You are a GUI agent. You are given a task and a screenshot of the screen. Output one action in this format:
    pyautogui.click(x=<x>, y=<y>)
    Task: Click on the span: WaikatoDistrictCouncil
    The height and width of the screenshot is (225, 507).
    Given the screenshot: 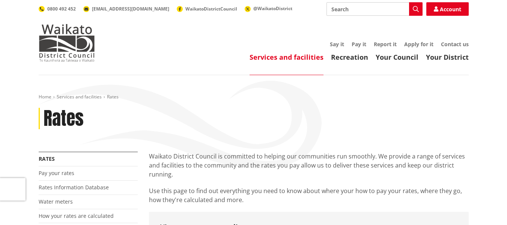 What is the action you would take?
    pyautogui.click(x=211, y=9)
    